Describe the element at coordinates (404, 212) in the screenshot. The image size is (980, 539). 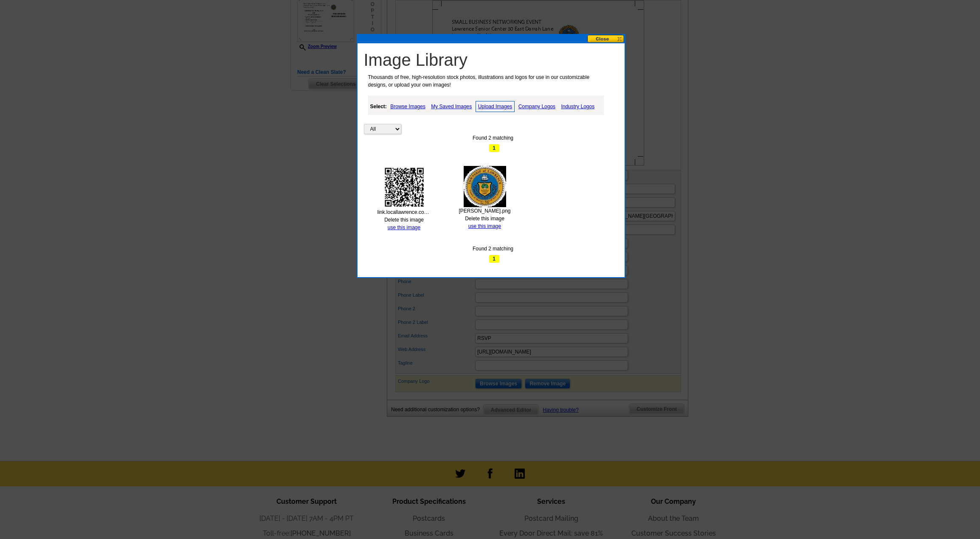
I see `div: link.locallawrence.com.net25.png` at that location.